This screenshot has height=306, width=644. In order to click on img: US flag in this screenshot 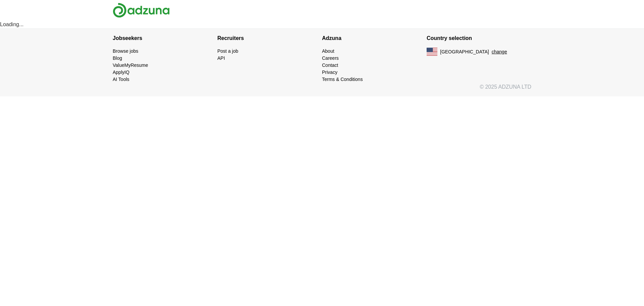, I will do `click(432, 52)`.